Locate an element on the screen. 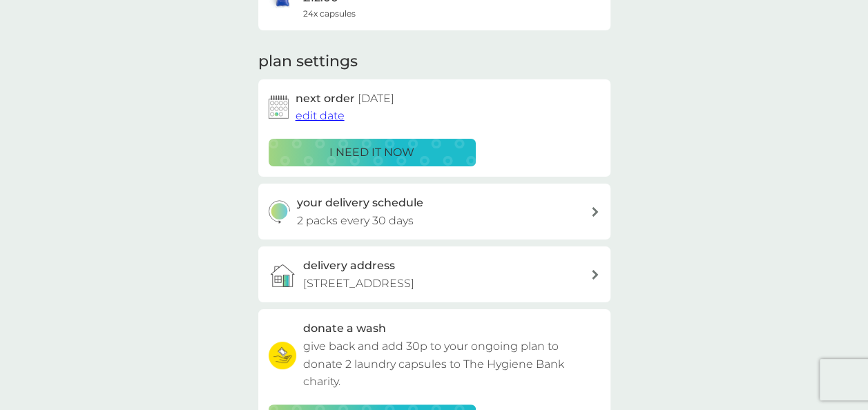 The width and height of the screenshot is (868, 410). button: edit date is located at coordinates (320, 116).